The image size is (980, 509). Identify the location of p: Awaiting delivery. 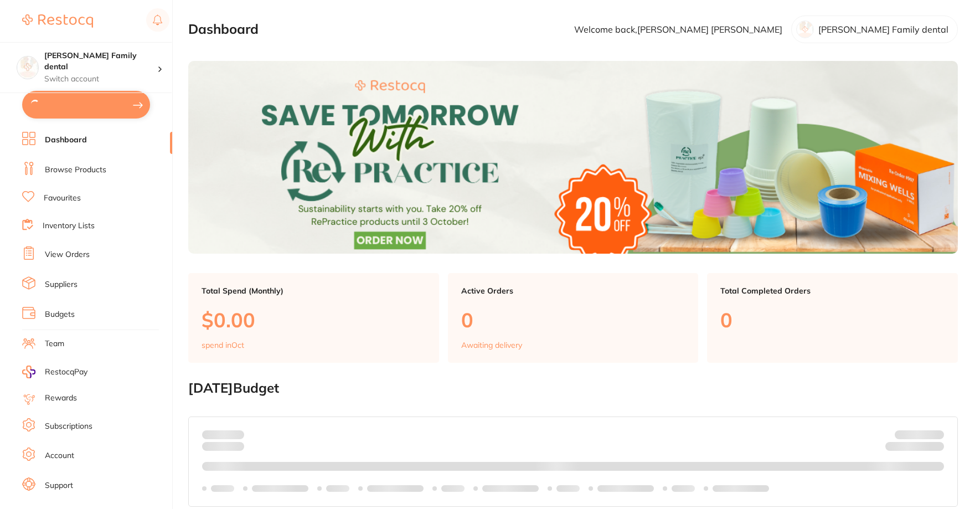
(492, 345).